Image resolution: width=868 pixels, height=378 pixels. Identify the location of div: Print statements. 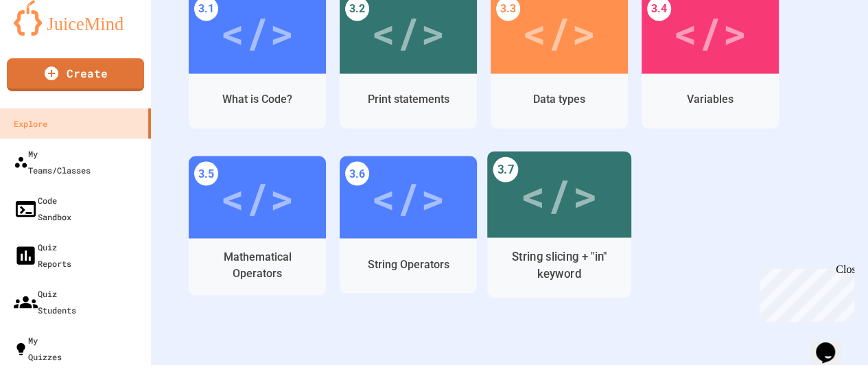
(408, 99).